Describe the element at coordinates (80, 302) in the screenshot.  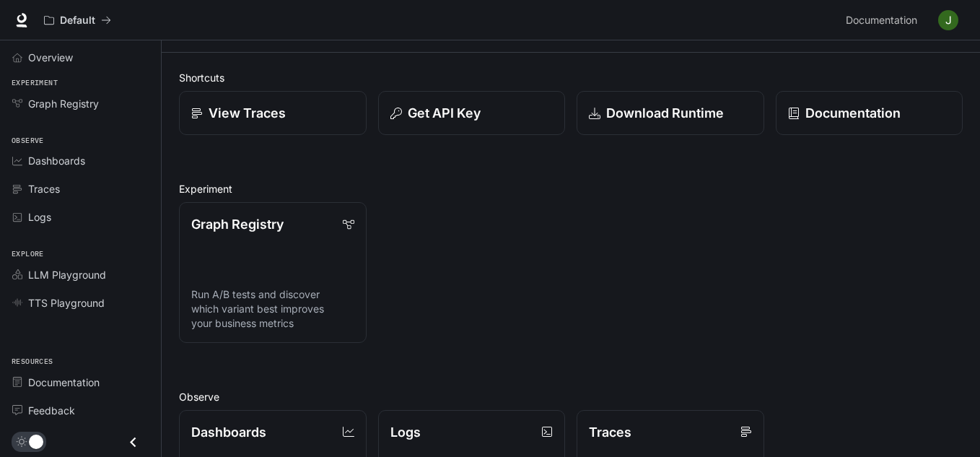
I see `a: TTS Playground` at that location.